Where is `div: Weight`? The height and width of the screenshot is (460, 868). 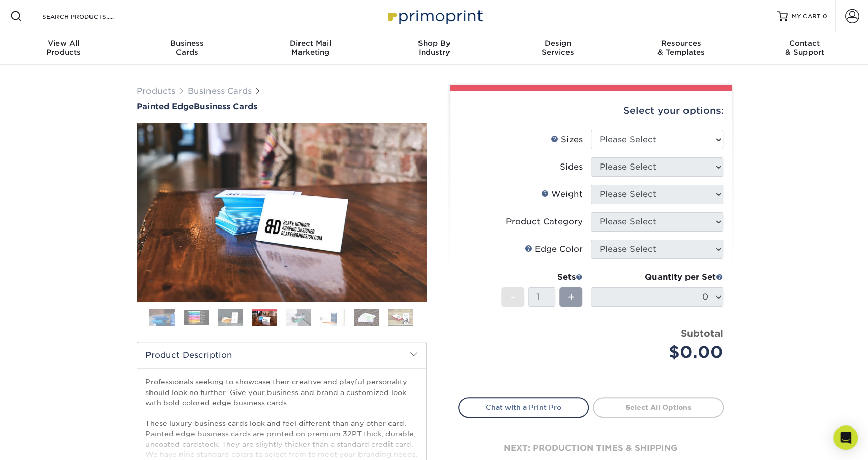
div: Weight is located at coordinates (562, 195).